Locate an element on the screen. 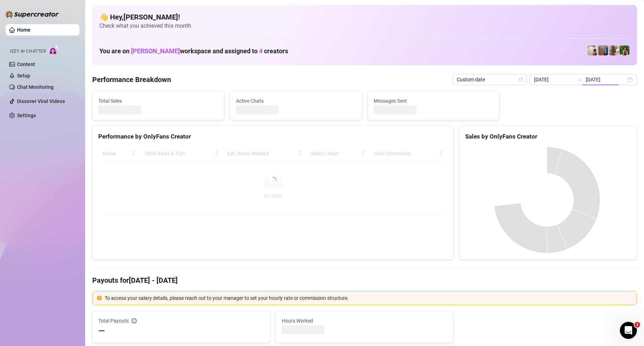  a: Settings is located at coordinates (26, 116).